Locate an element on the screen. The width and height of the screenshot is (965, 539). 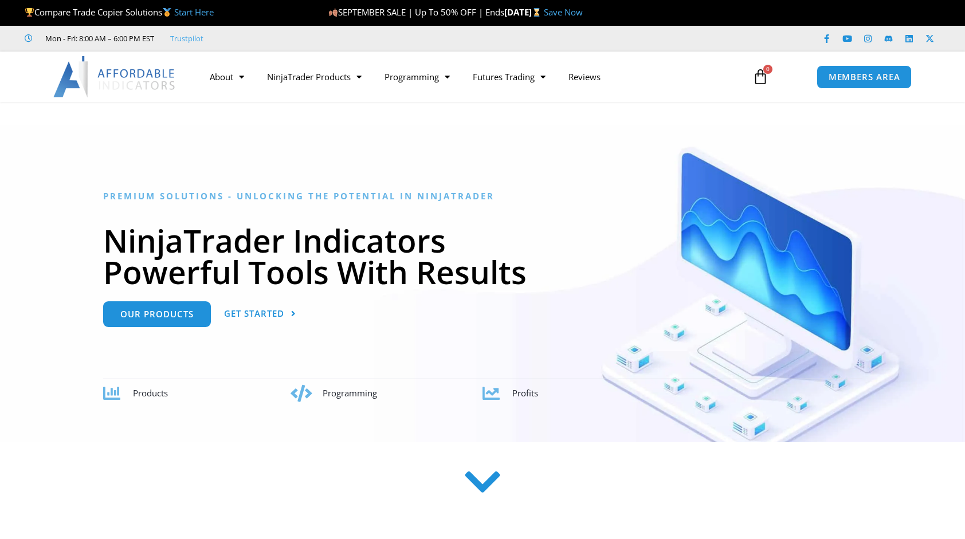
span: 0 is located at coordinates (768, 69).